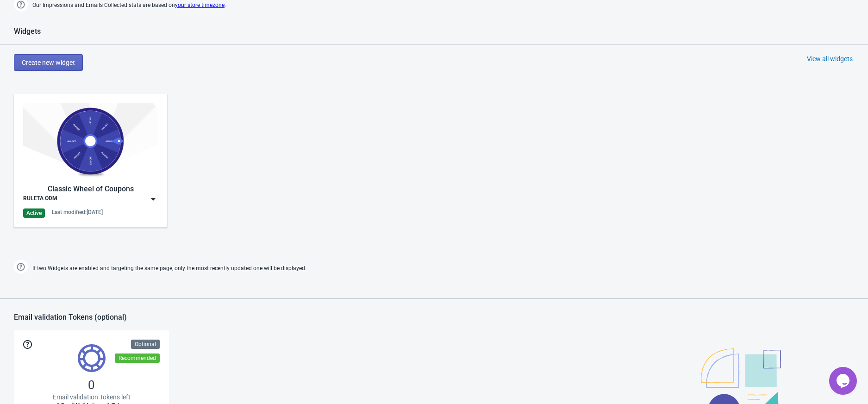 This screenshot has height=404, width=868. I want to click on div: Optional, so click(145, 344).